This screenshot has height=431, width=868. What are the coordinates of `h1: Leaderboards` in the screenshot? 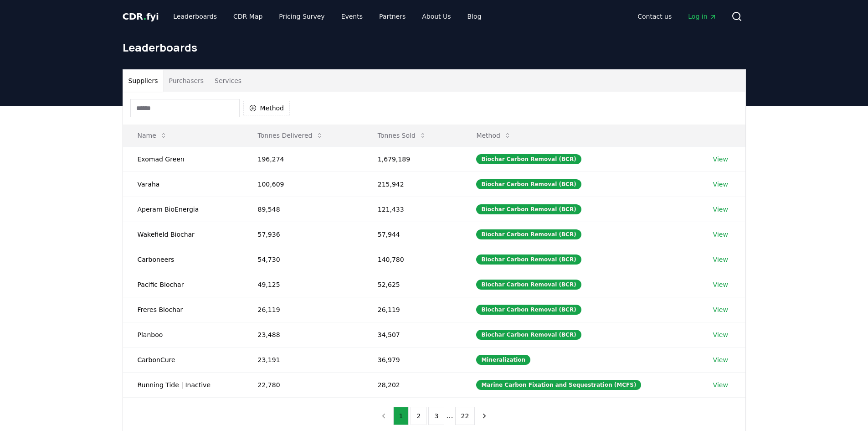 It's located at (434, 47).